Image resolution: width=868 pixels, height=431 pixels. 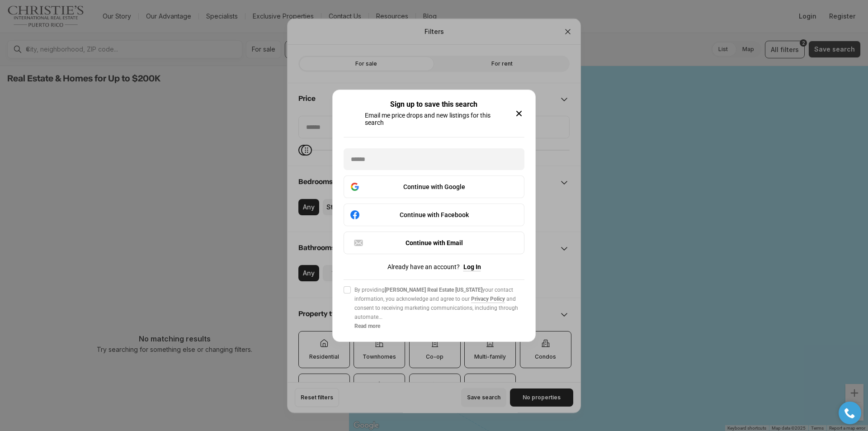 I want to click on p: Email me price drops and new listings for this search, so click(x=434, y=119).